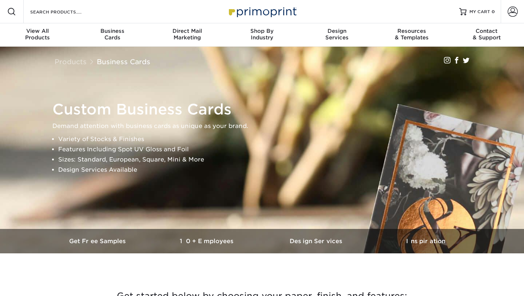 This screenshot has width=524, height=296. Describe the element at coordinates (412, 35) in the screenshot. I see `a: Resources& Templates` at that location.